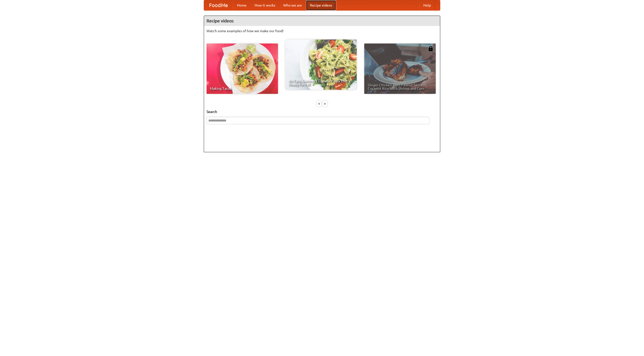  What do you see at coordinates (321, 5) in the screenshot?
I see `a: Recipe videos` at bounding box center [321, 5].